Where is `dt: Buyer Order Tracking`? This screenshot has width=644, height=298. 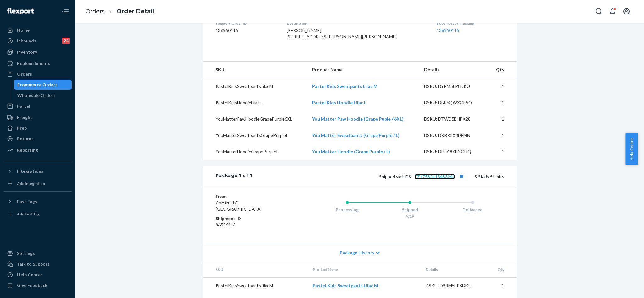
dt: Buyer Order Tracking is located at coordinates (470, 23).